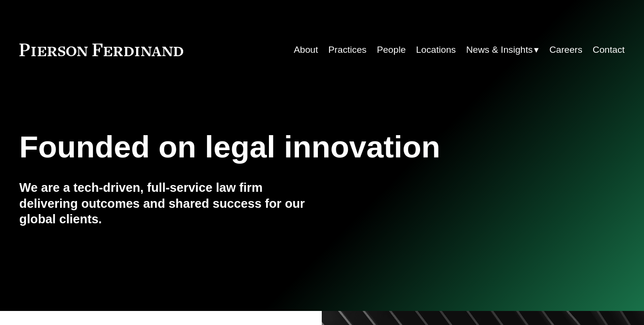 The image size is (644, 325). What do you see at coordinates (391, 50) in the screenshot?
I see `a: People` at bounding box center [391, 50].